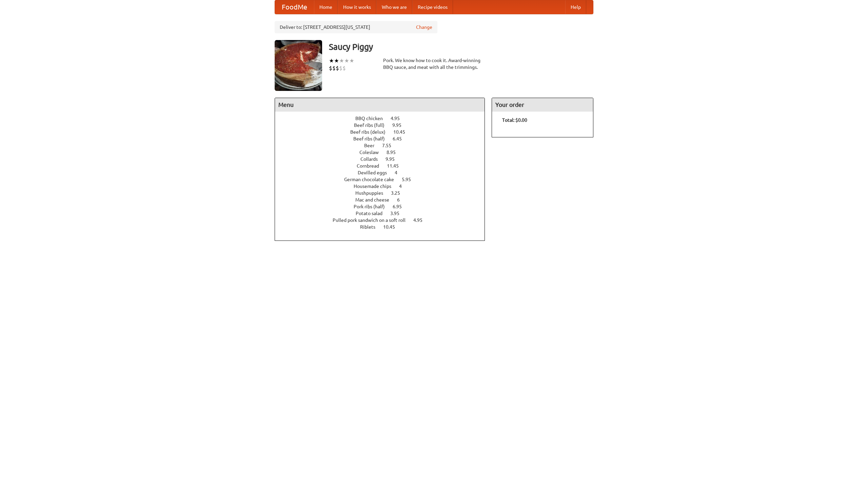 The image size is (868, 480). I want to click on a: Beer 7.55, so click(384, 146).